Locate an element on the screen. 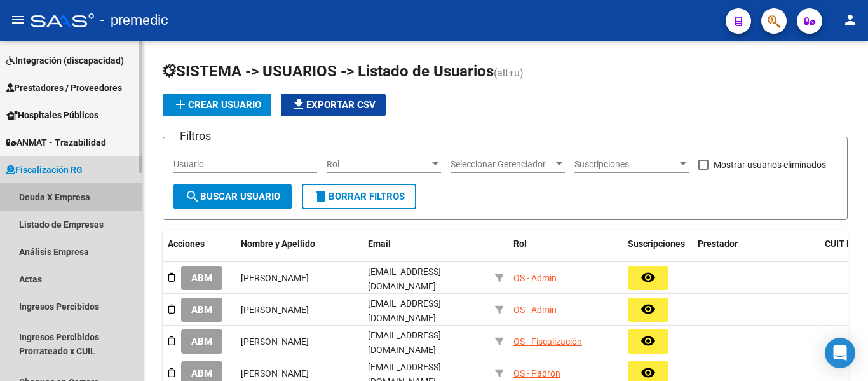  mat-icon: delete is located at coordinates (321, 197).